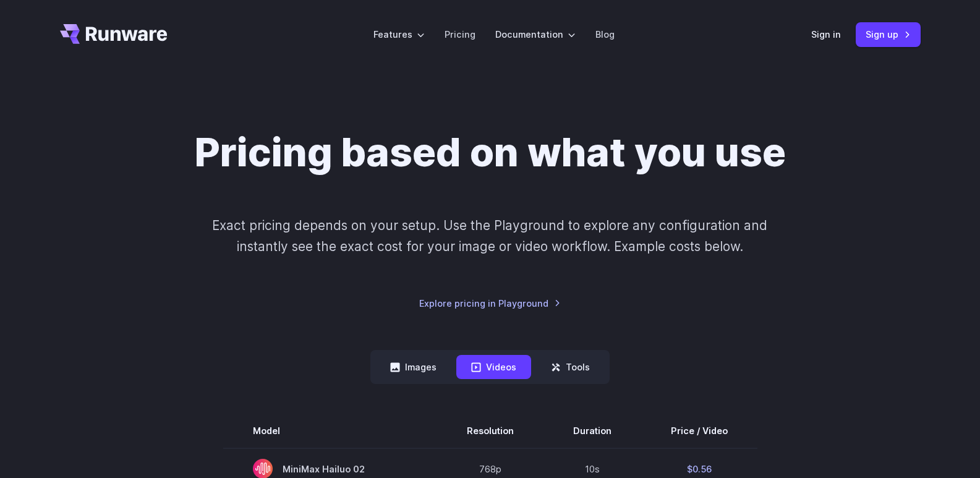 Image resolution: width=980 pixels, height=478 pixels. Describe the element at coordinates (826, 34) in the screenshot. I see `a: Sign in` at that location.